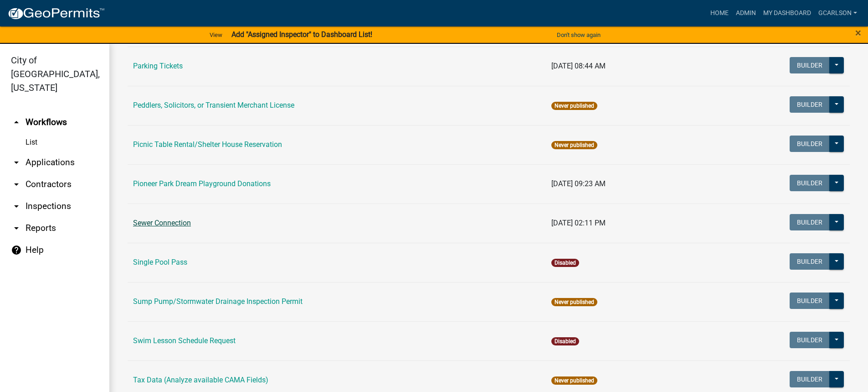 This screenshot has width=868, height=392. What do you see at coordinates (859, 33) in the screenshot?
I see `button: Close` at bounding box center [859, 33].